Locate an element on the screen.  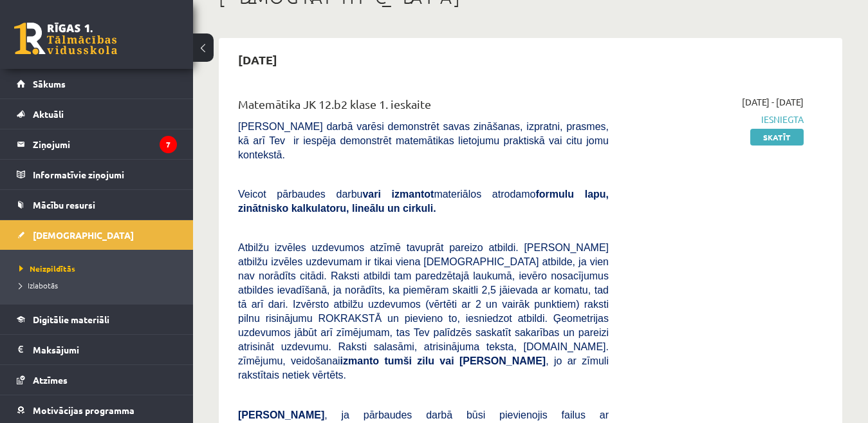
a: Rīgas 1. Tālmācības vidusskola is located at coordinates (66, 38).